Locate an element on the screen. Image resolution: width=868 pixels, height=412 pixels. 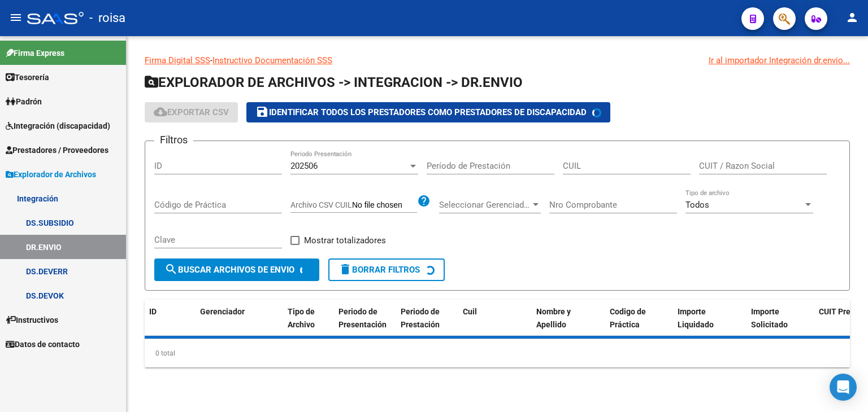
span: Integración (discapacidad) is located at coordinates (58, 126).